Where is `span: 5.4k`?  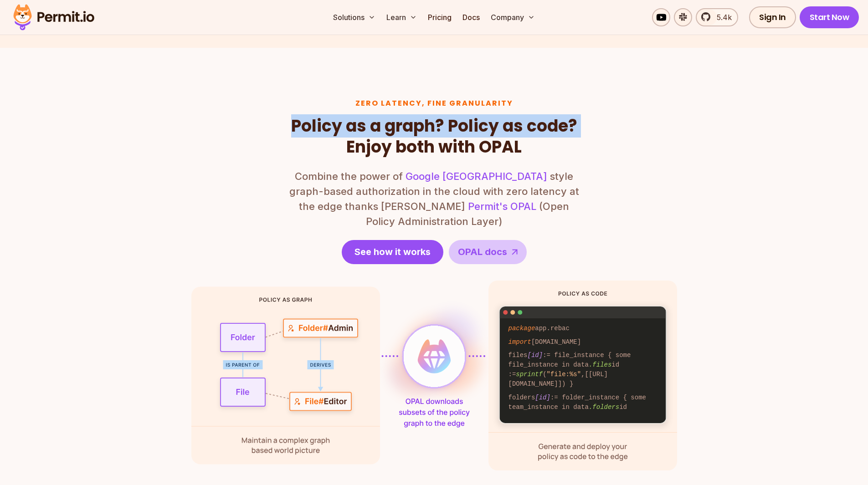
span: 5.4k is located at coordinates (722, 17).